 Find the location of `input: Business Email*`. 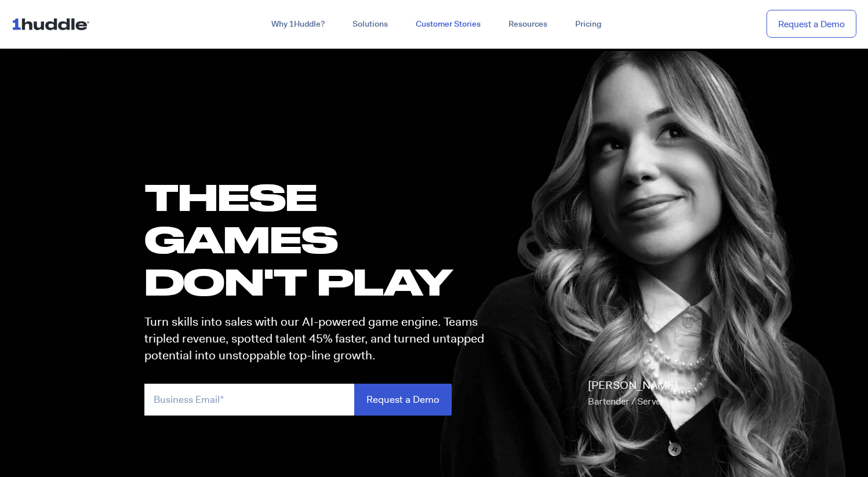

input: Business Email* is located at coordinates (249, 399).